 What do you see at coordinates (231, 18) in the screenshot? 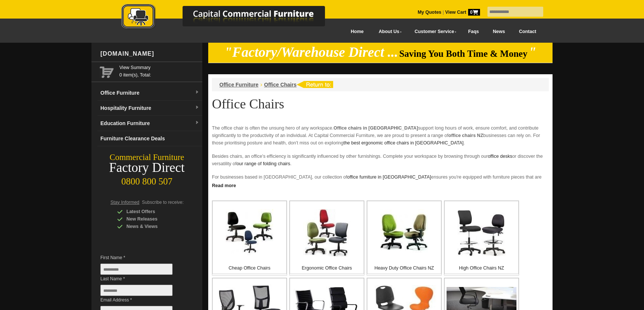
I see `a: Capital Commercial Furniture Logo` at bounding box center [231, 18].